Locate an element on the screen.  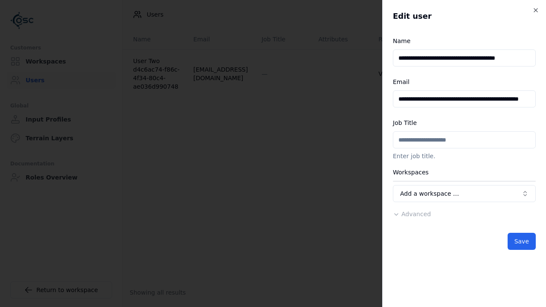
span: Add a workspace … is located at coordinates (429, 193).